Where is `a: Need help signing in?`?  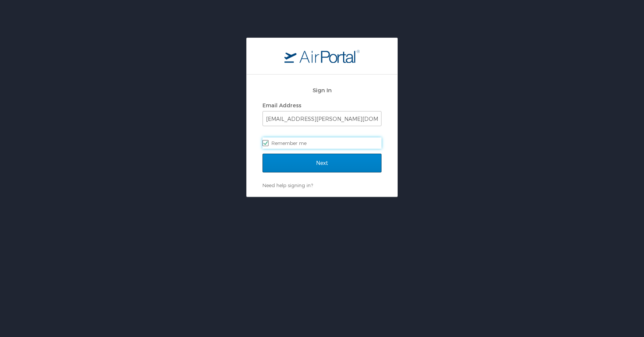 a: Need help signing in? is located at coordinates (287, 185).